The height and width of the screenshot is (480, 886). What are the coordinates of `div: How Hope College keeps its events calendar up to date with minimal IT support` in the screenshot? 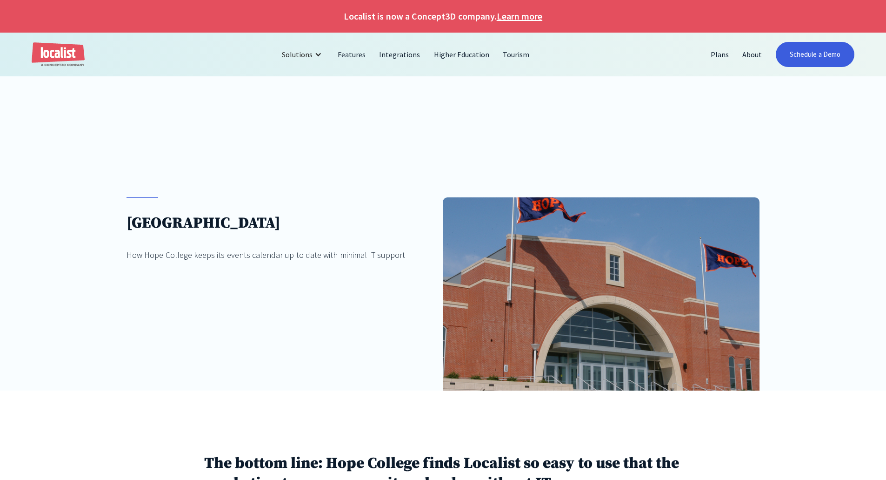 It's located at (266, 254).